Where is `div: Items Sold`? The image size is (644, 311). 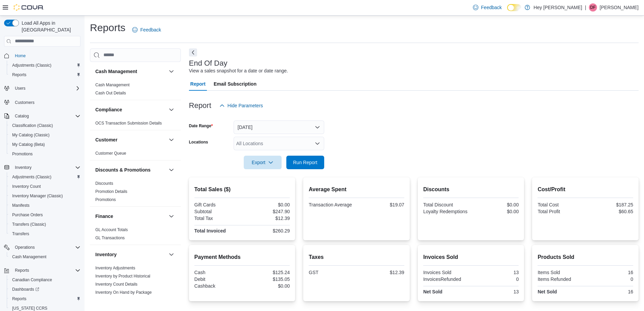
div: Items Sold is located at coordinates (560, 272).